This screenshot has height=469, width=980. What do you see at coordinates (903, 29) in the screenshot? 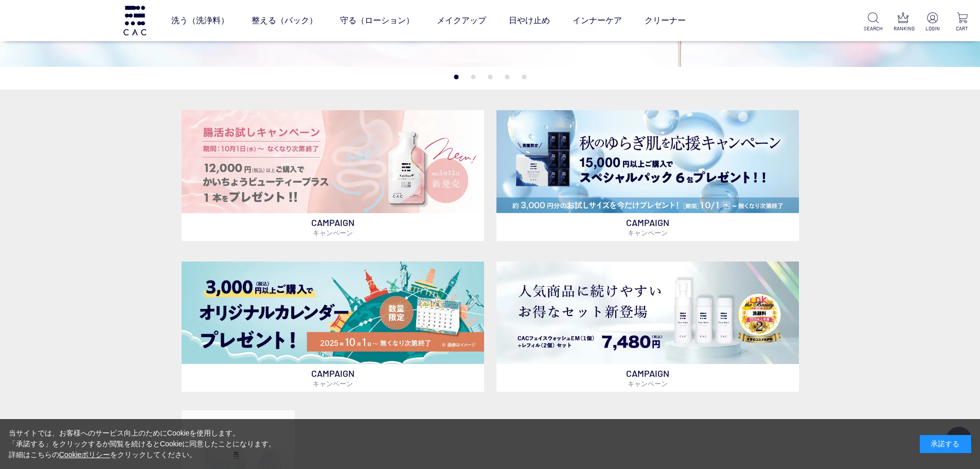
I see `p: RANKING` at bounding box center [903, 29].